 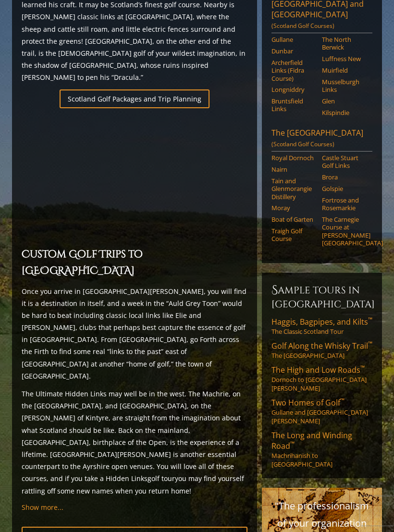 What do you see at coordinates (344, 85) in the screenshot?
I see `a: Musselburgh Links` at bounding box center [344, 85].